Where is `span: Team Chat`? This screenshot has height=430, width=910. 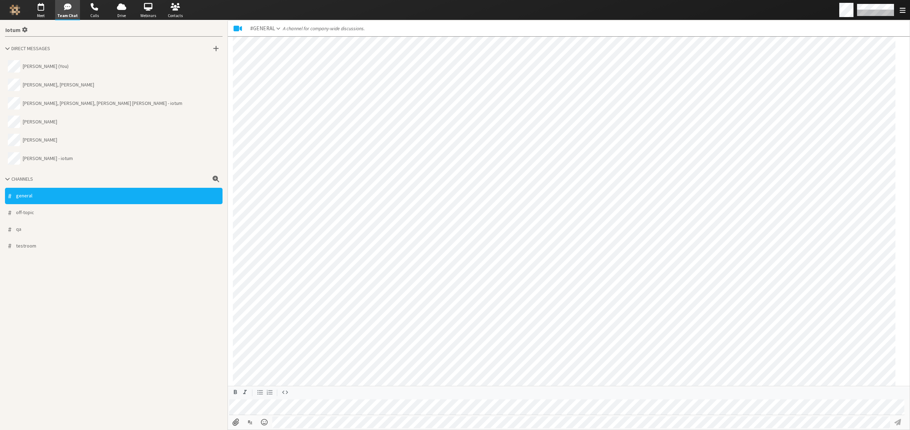
span: Team Chat is located at coordinates (68, 16).